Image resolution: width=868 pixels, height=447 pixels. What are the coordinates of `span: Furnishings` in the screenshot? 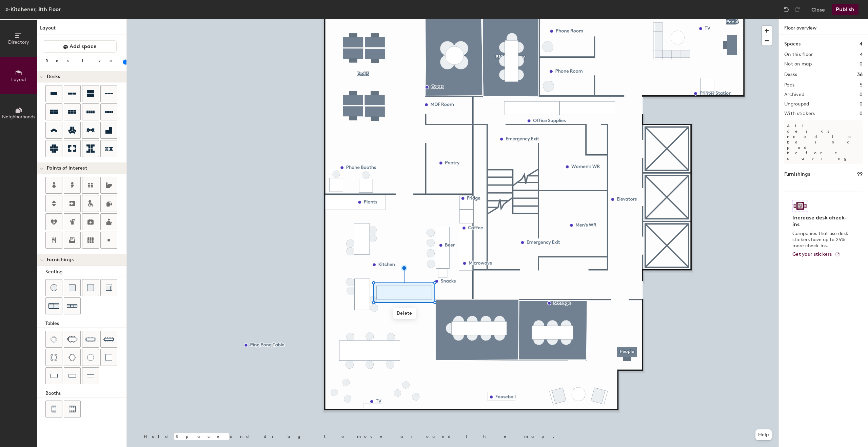 It's located at (60, 260).